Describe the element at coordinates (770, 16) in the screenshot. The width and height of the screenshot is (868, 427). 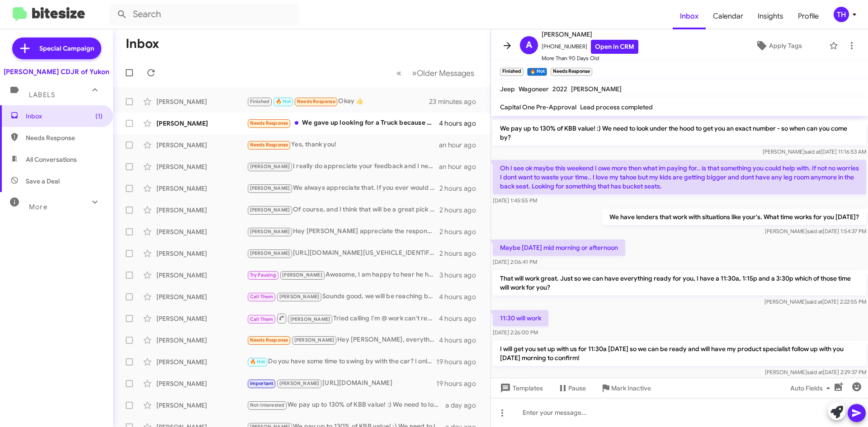
I see `span: Insights` at that location.